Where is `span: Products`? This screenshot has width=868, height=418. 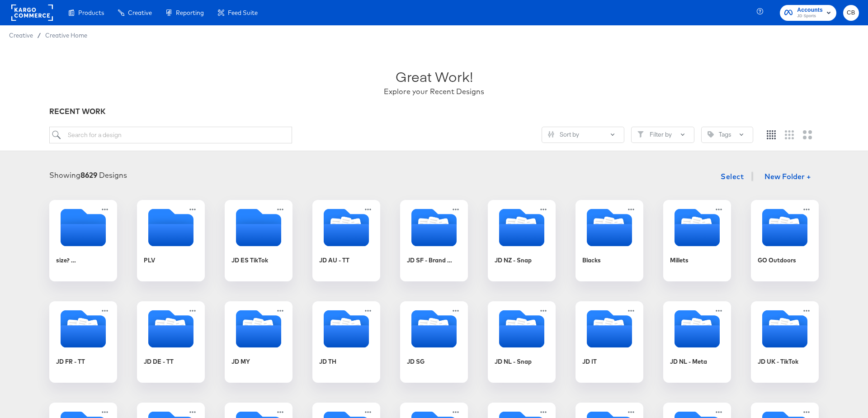
span: Products is located at coordinates (91, 12).